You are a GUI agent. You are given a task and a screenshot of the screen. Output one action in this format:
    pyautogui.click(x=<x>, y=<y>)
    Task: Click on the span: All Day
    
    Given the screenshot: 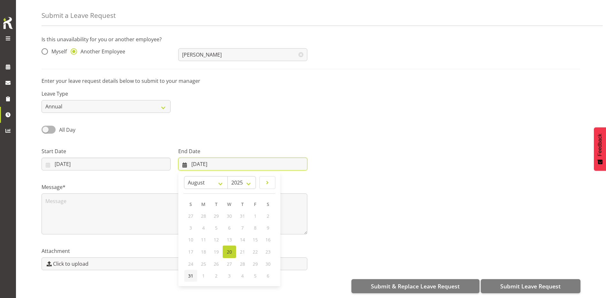 What is the action you would take?
    pyautogui.click(x=67, y=130)
    